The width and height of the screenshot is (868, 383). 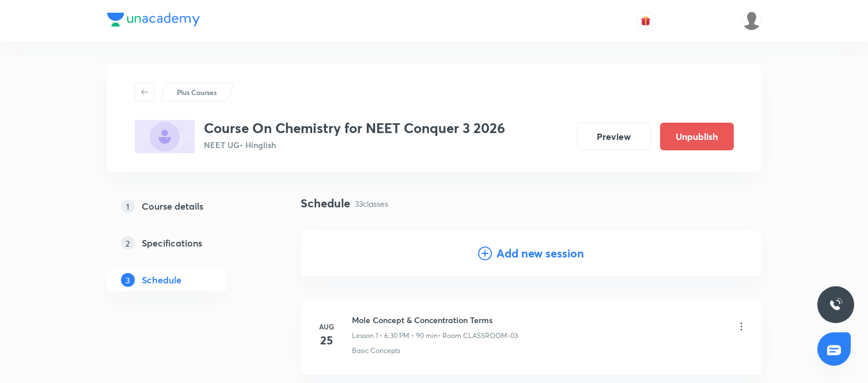 I want to click on h4: Schedule, so click(x=325, y=204).